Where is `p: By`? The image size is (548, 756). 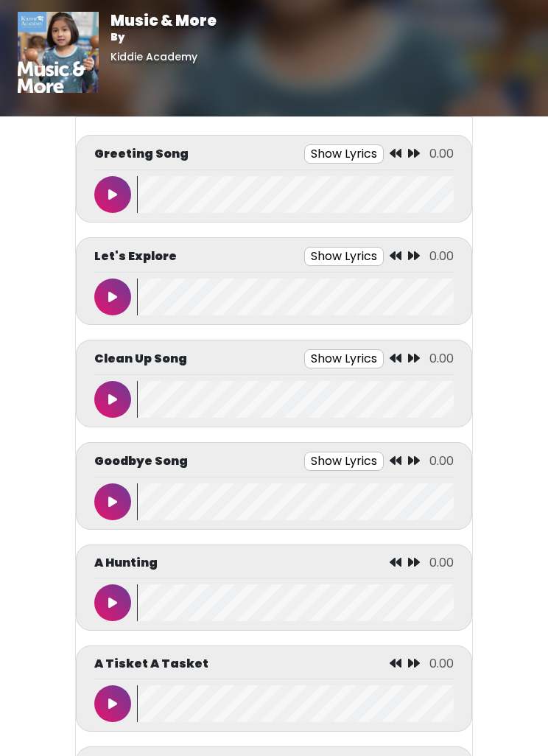 p: By is located at coordinates (163, 37).